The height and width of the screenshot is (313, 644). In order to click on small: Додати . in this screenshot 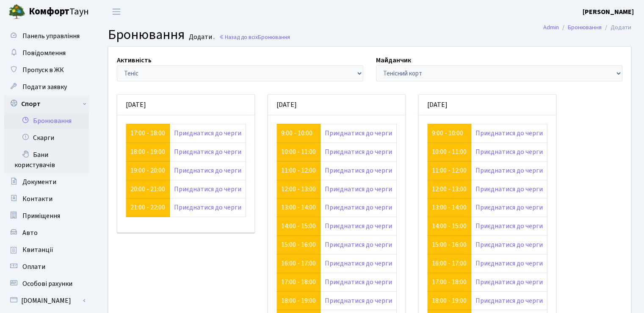, I will do `click(200, 37)`.